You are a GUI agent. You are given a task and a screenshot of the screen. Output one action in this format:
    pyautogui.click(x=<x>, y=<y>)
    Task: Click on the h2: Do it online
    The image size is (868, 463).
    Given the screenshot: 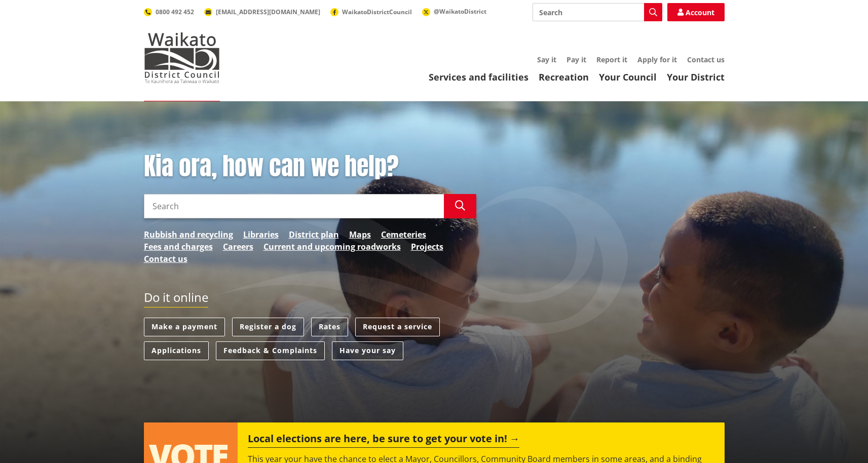 What is the action you would take?
    pyautogui.click(x=176, y=299)
    